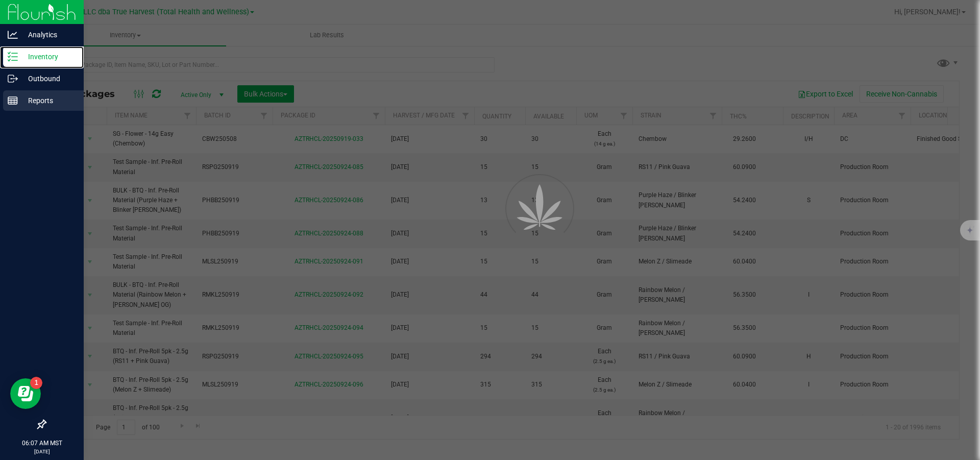 The width and height of the screenshot is (980, 460). What do you see at coordinates (6, 6) in the screenshot?
I see `span: 1` at bounding box center [6, 6].